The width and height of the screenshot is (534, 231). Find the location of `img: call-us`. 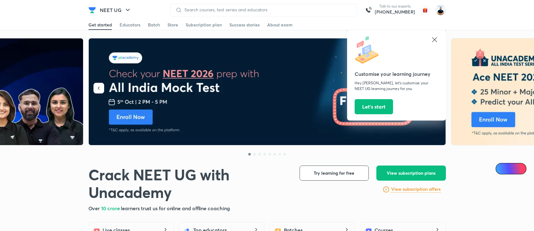

img: call-us is located at coordinates (369, 10).